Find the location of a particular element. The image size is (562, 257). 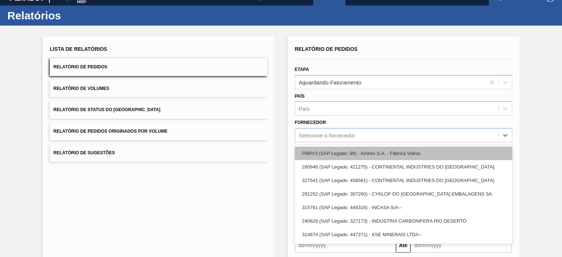

label: País is located at coordinates (300, 96).